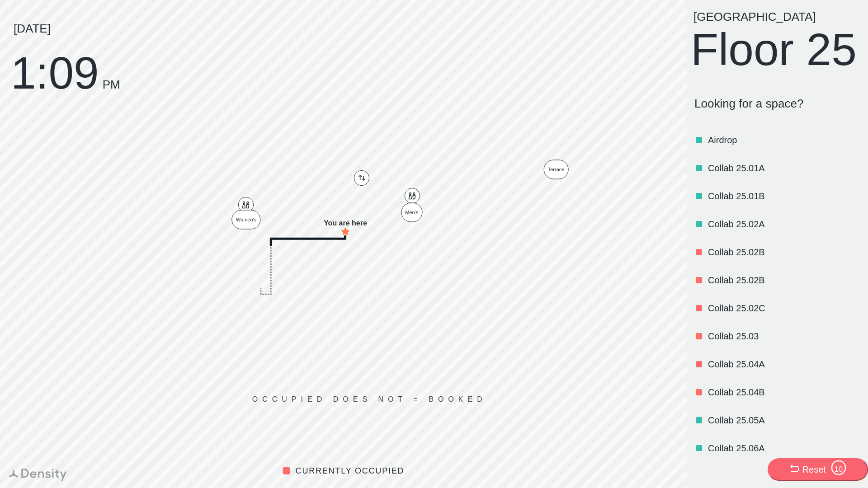  Describe the element at coordinates (783, 308) in the screenshot. I see `p: Collab 25.02C` at that location.